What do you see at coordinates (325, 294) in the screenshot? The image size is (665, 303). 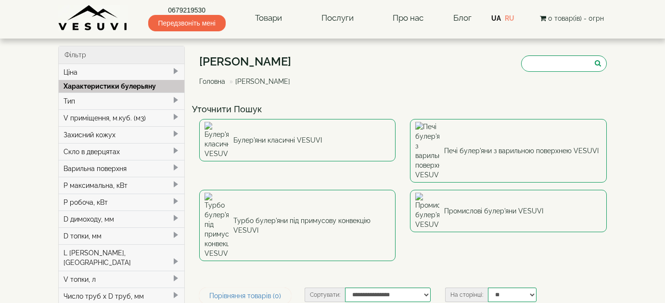 I see `label: Сортувати:` at bounding box center [325, 294].